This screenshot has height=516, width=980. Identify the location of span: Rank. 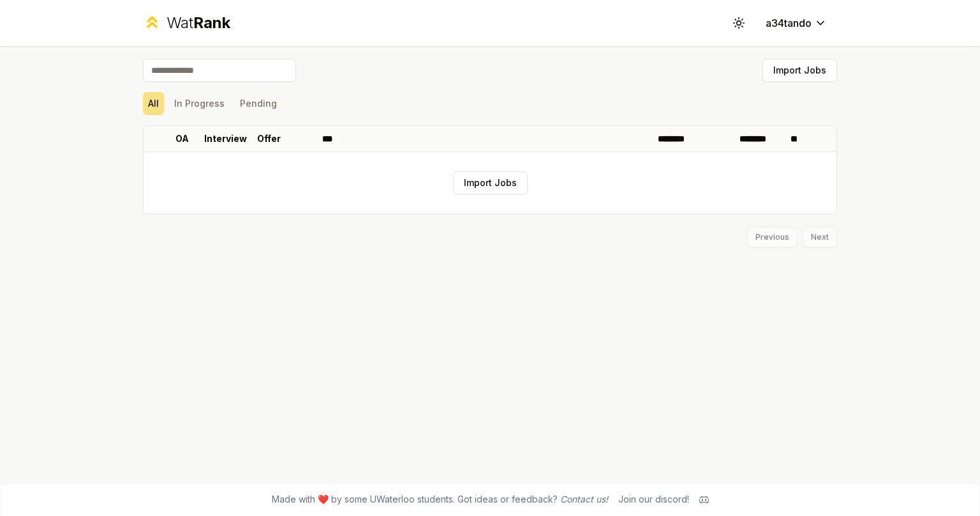
(212, 22).